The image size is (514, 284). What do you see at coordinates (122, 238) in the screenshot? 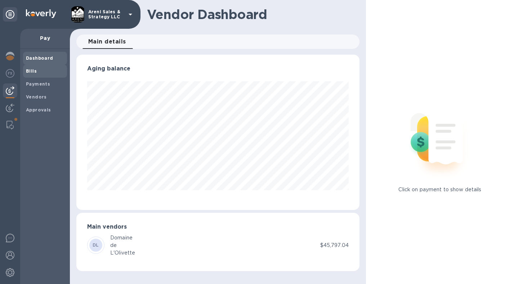
I see `div: Domaine` at bounding box center [122, 238].